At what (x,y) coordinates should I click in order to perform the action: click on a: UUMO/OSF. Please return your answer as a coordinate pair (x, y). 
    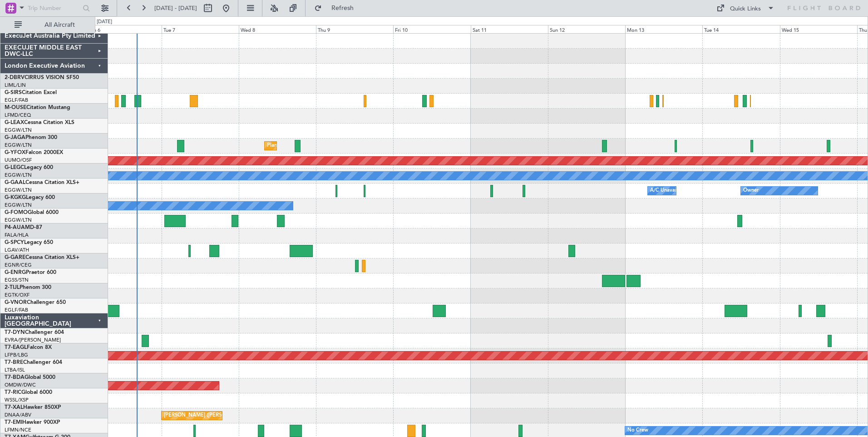
    Looking at the image, I should click on (19, 160).